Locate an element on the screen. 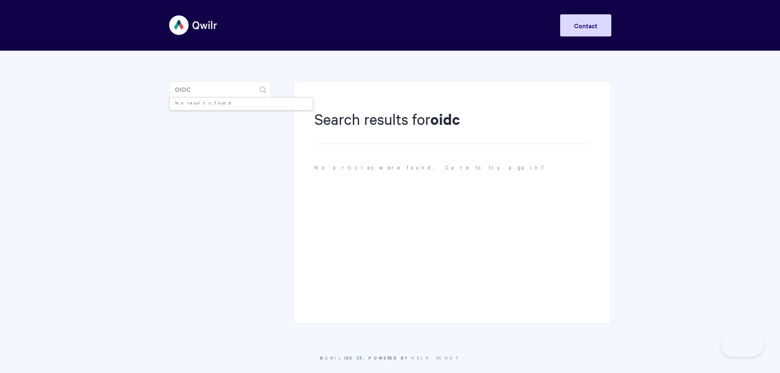 This screenshot has height=373, width=780. a: Qwilr is located at coordinates (336, 358).